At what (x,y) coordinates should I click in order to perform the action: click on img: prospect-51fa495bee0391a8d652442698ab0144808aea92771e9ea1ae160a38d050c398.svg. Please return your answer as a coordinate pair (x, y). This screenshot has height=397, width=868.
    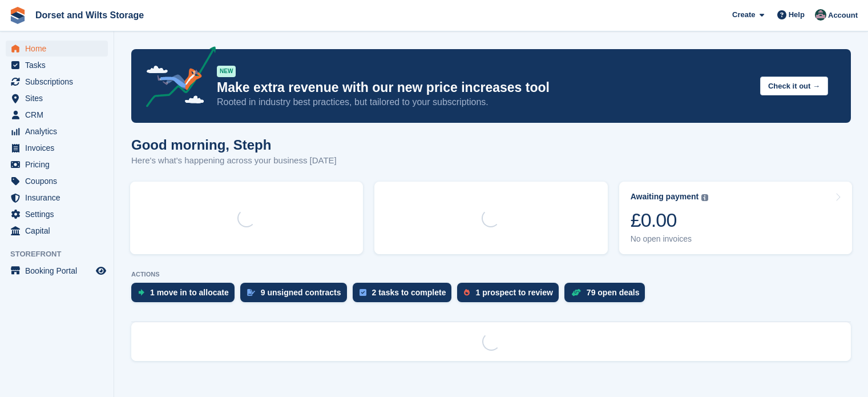
    Looking at the image, I should click on (467, 293).